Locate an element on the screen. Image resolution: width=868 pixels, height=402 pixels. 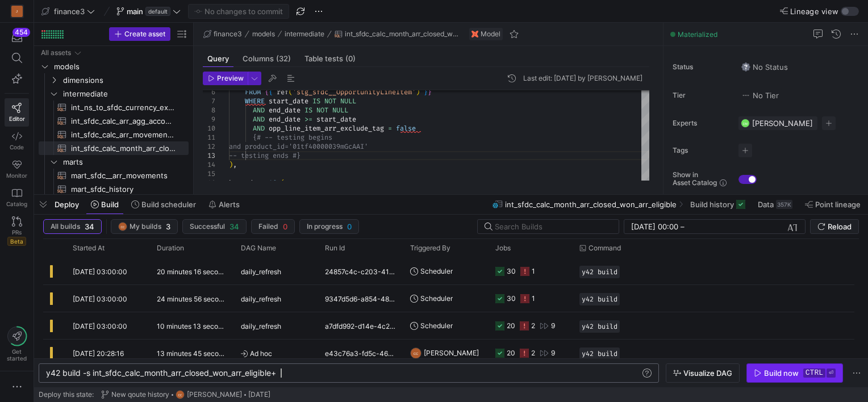
span: Data is located at coordinates (766, 204).